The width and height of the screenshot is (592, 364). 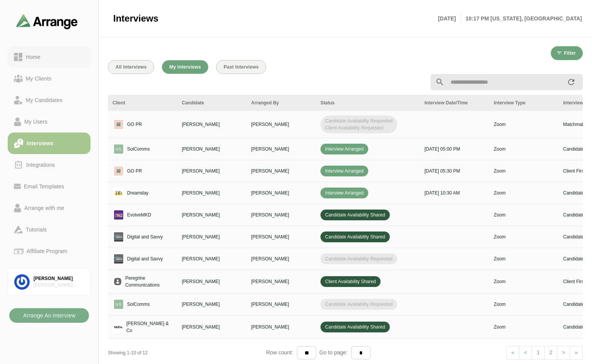 What do you see at coordinates (139, 215) in the screenshot?
I see `p: EvolveMKD` at bounding box center [139, 215].